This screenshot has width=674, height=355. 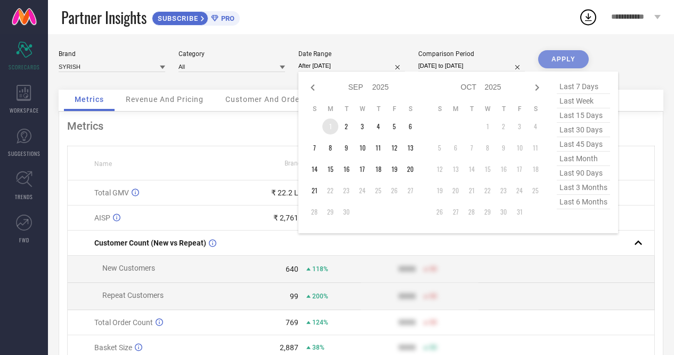 What do you see at coordinates (165, 99) in the screenshot?
I see `span: Revenue And Pricing` at bounding box center [165, 99].